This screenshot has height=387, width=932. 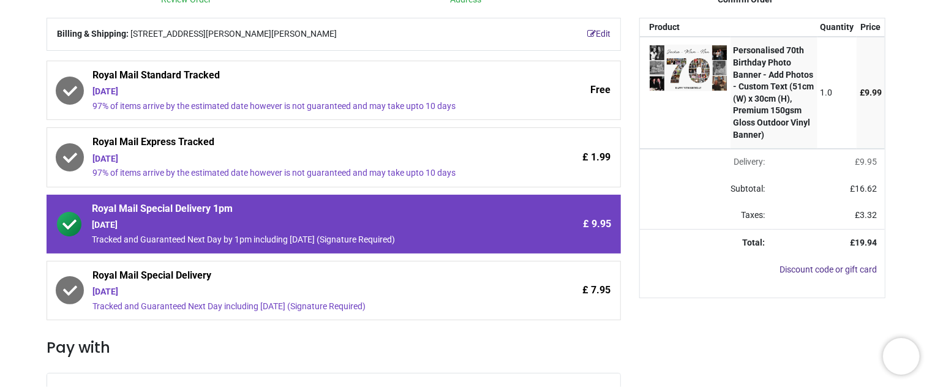 What do you see at coordinates (874, 93) in the screenshot?
I see `span: 9.99` at bounding box center [874, 93].